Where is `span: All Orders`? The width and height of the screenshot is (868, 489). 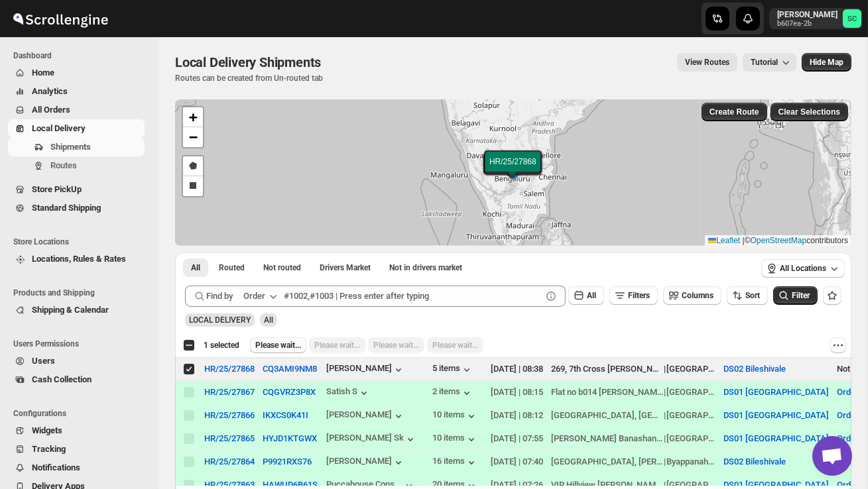
span: All Orders is located at coordinates (51, 110).